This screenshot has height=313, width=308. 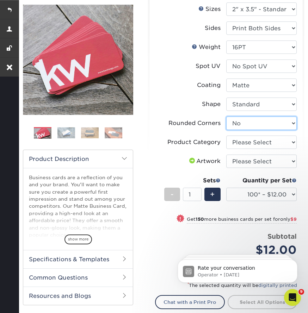 I want to click on div: $12.00, so click(x=264, y=250).